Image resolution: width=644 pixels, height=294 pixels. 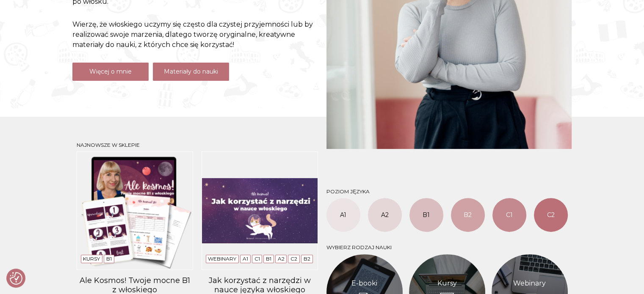 I want to click on a: Więcej o mnie, so click(x=111, y=72).